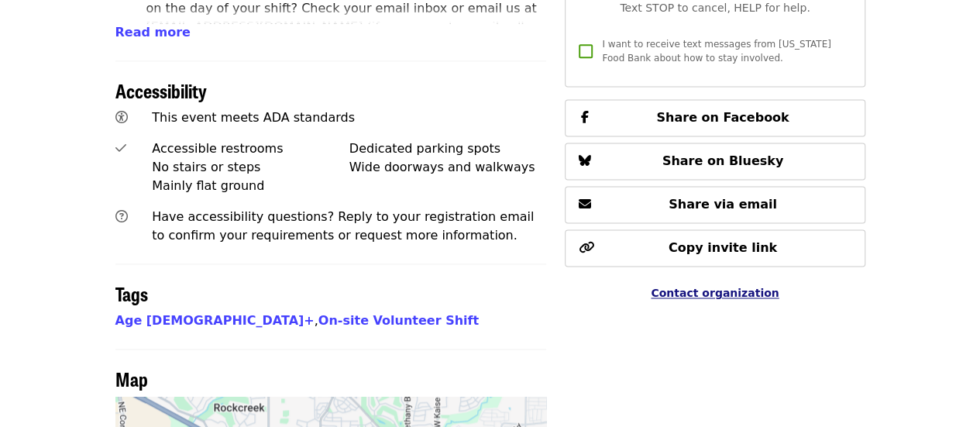 Image resolution: width=980 pixels, height=427 pixels. I want to click on span: Map, so click(131, 378).